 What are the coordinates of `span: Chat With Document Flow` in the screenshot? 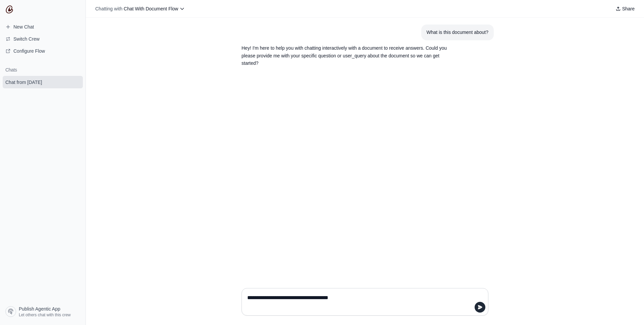 It's located at (151, 9).